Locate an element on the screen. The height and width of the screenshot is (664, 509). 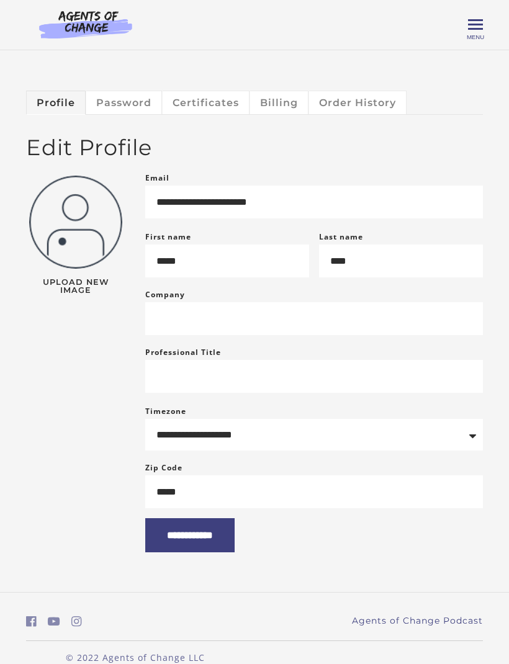
a: https://www.instagram.com/agentsofchangeprep/ (Open in a new window) is located at coordinates (76, 621).